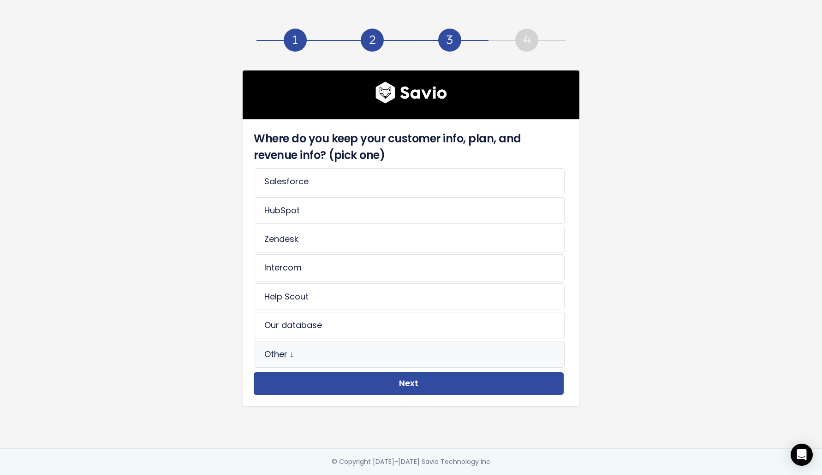 This screenshot has height=475, width=822. I want to click on li: Salesforce, so click(410, 182).